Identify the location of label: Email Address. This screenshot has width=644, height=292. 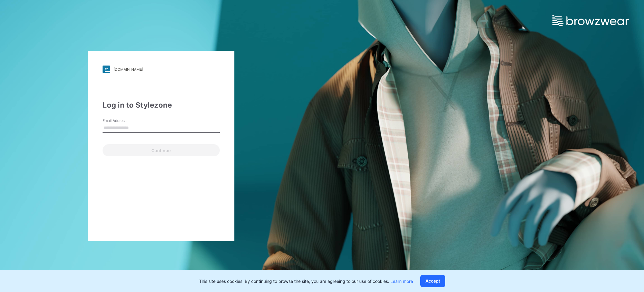
(124, 121).